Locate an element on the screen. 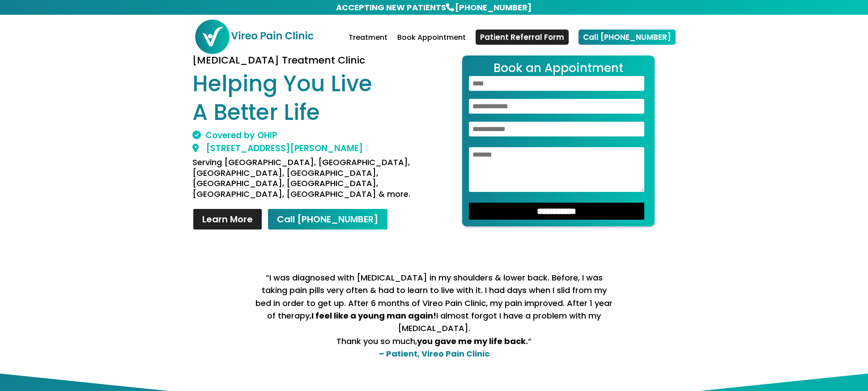 This screenshot has height=391, width=868. img: Vireo Pain Clinic is located at coordinates (254, 37).